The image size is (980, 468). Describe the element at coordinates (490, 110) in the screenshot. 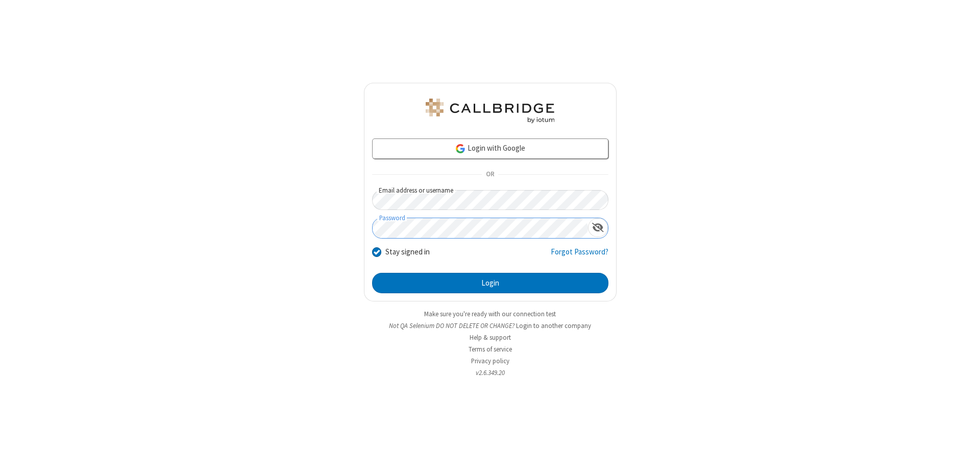

I see `img: QA Selenium DO NOT DELETE OR CHANGE` at that location.